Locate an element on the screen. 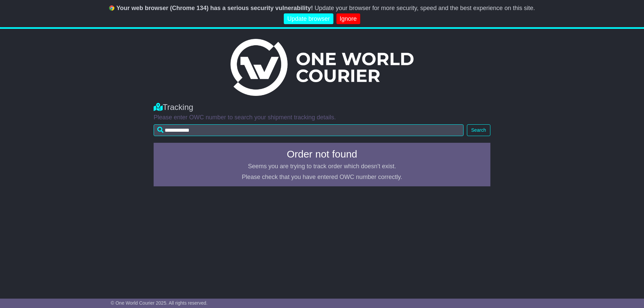  p: Please check that you have entered OWC number correctly. is located at coordinates (322, 177).